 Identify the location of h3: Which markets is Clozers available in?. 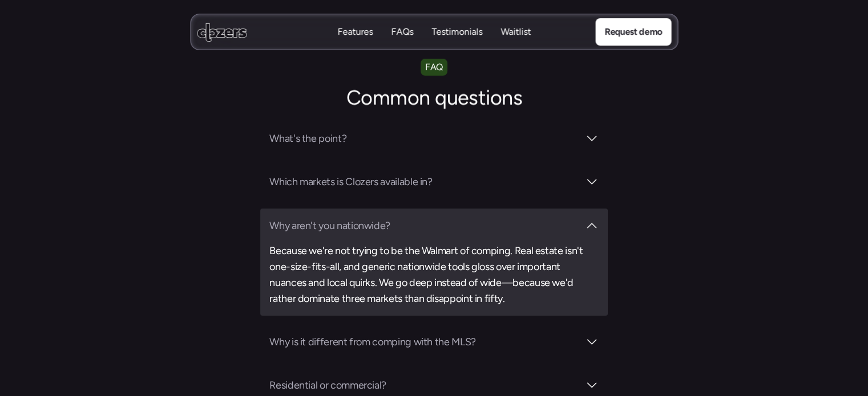
(424, 182).